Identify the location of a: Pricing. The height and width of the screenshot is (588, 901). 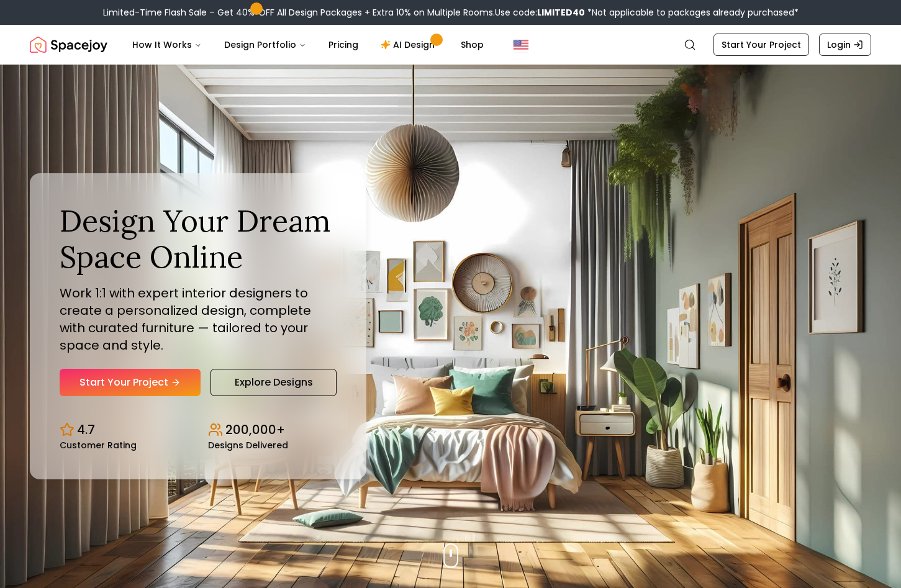
(343, 44).